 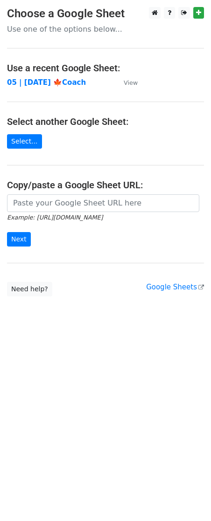 I want to click on a: Select..., so click(x=24, y=141).